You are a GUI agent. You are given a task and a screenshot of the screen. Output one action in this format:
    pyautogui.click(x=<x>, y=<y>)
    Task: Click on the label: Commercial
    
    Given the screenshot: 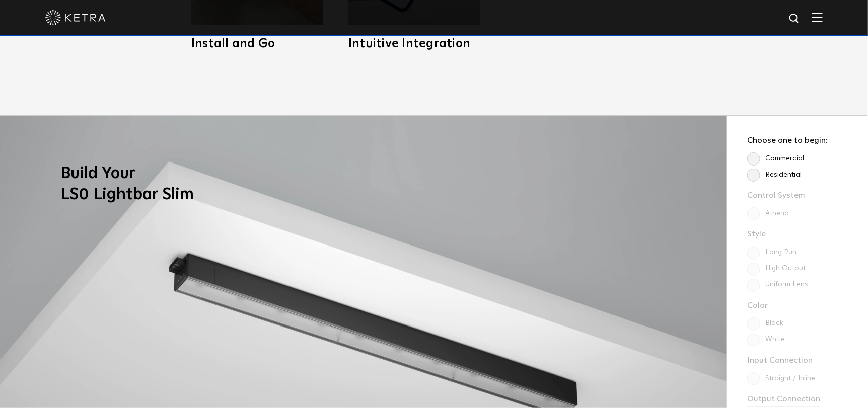 What is the action you would take?
    pyautogui.click(x=775, y=159)
    